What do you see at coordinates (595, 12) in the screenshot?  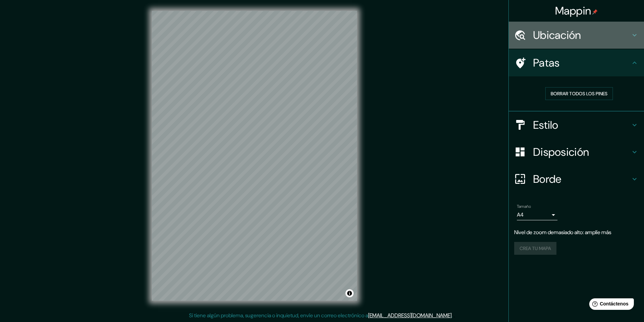 I see `img: pin-icon.png` at bounding box center [595, 12].